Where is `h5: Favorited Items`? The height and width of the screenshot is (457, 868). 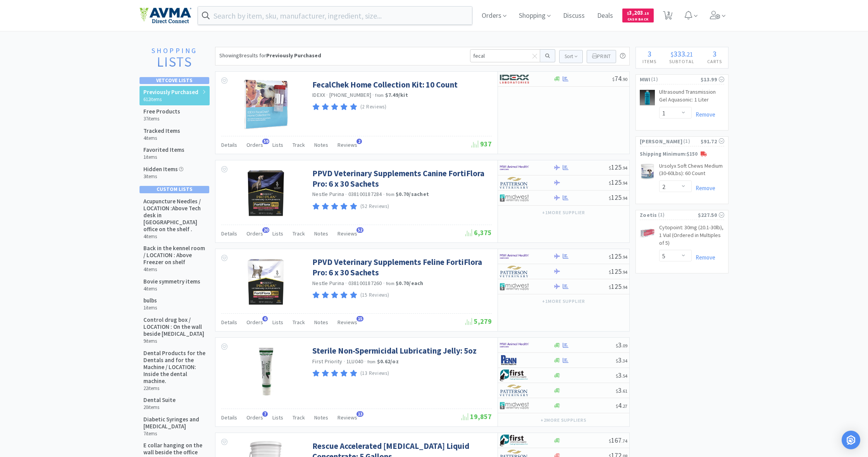 h5: Favorited Items is located at coordinates (164, 150).